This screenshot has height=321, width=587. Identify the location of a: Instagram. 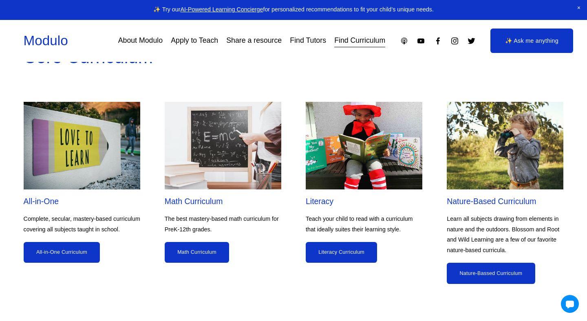
(454, 41).